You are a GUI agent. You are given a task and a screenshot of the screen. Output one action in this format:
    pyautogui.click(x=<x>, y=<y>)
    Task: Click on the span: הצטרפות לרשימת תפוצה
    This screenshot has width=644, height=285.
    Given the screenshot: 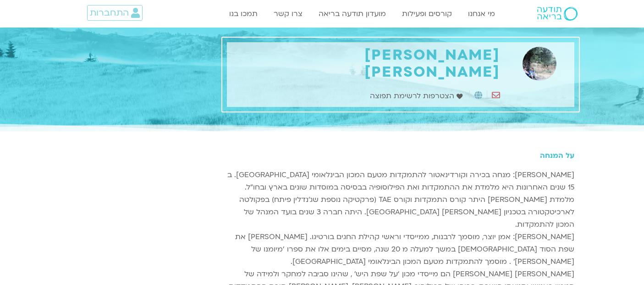 What is the action you would take?
    pyautogui.click(x=413, y=96)
    